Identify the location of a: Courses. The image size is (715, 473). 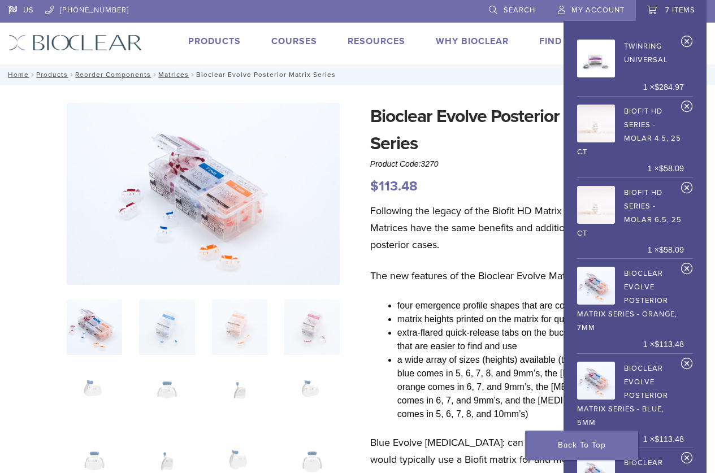
(294, 41).